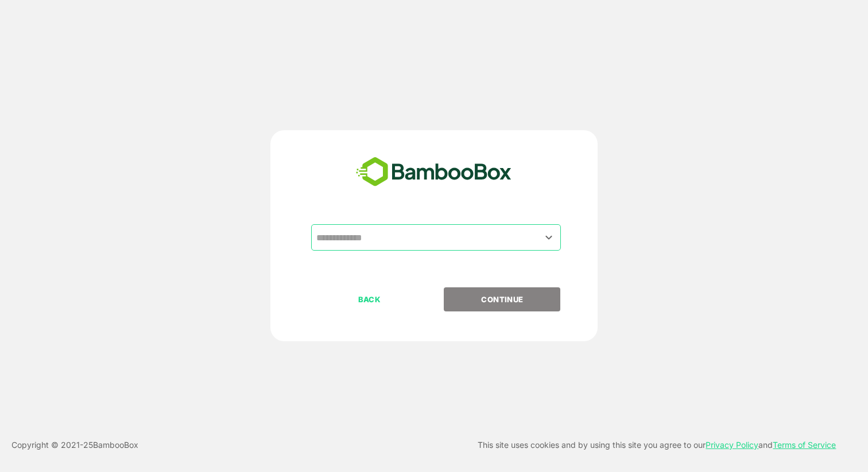 The image size is (868, 472). Describe the element at coordinates (549, 237) in the screenshot. I see `button: Open` at that location.